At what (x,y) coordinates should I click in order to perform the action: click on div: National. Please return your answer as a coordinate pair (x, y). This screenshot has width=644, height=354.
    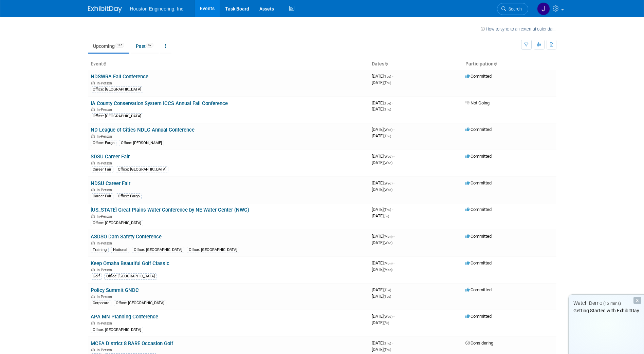
    Looking at the image, I should click on (120, 250).